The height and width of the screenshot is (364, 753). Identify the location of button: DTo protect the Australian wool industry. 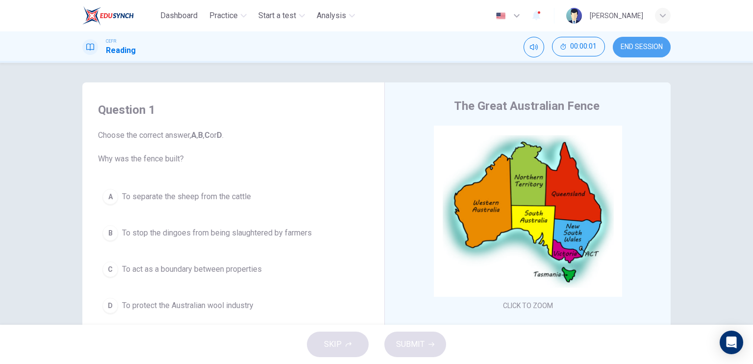
(233, 305).